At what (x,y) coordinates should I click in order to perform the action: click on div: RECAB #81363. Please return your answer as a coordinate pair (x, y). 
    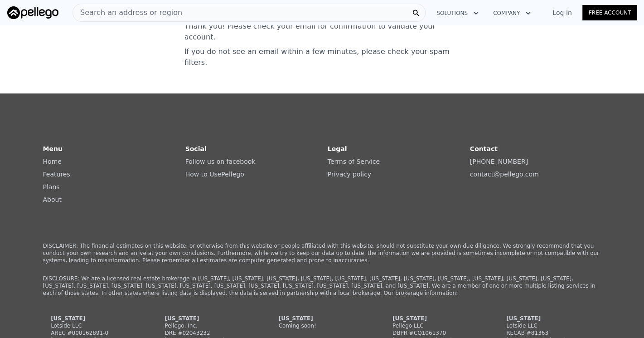
    Looking at the image, I should click on (550, 333).